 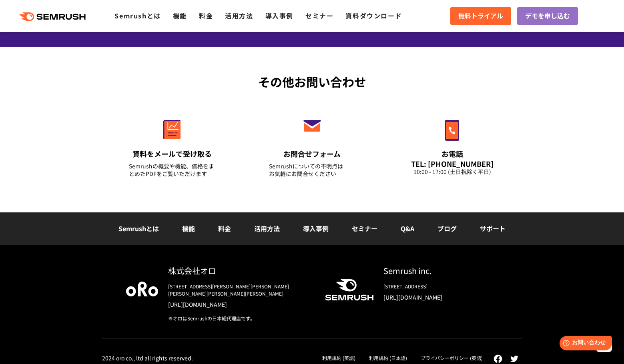 I want to click on div: 株式会社オロ, so click(x=240, y=270).